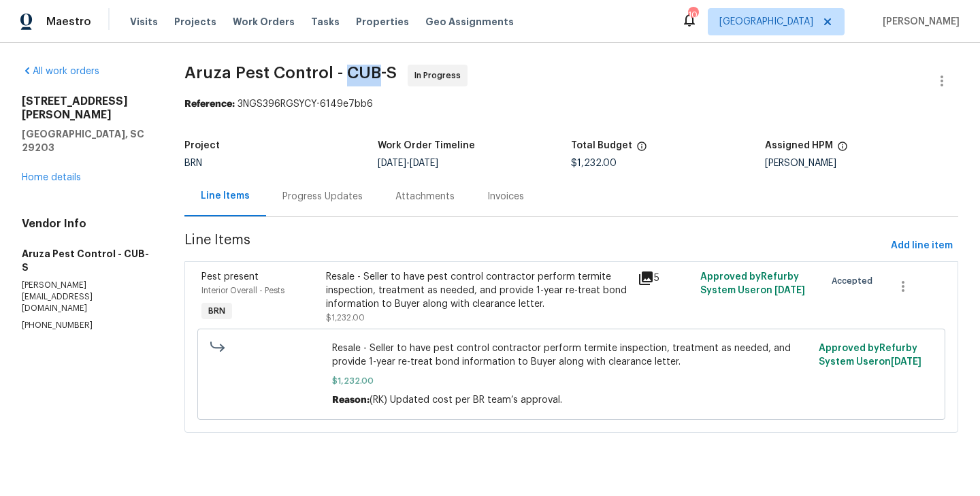  I want to click on div: Invoices, so click(506, 196).